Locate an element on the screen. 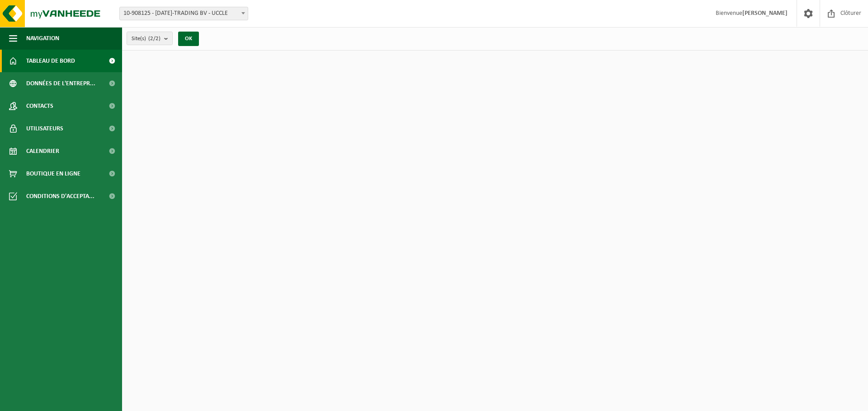  span: Contacts is located at coordinates (40, 106).